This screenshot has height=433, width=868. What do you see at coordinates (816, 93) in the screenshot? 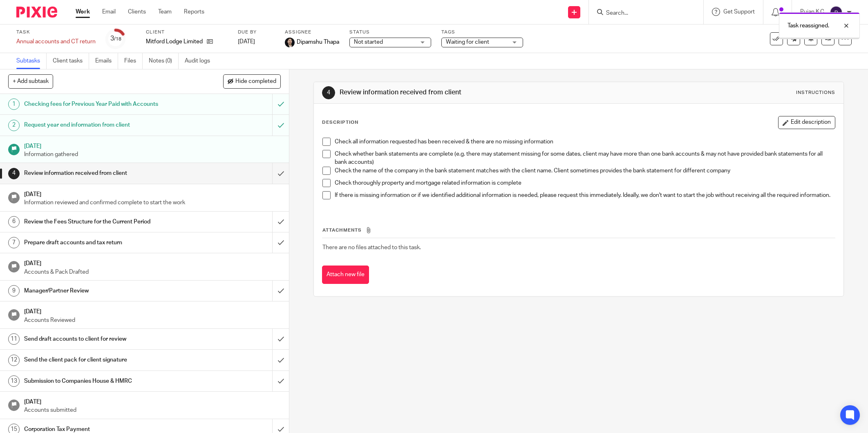
I see `div: Instructions` at bounding box center [816, 93].